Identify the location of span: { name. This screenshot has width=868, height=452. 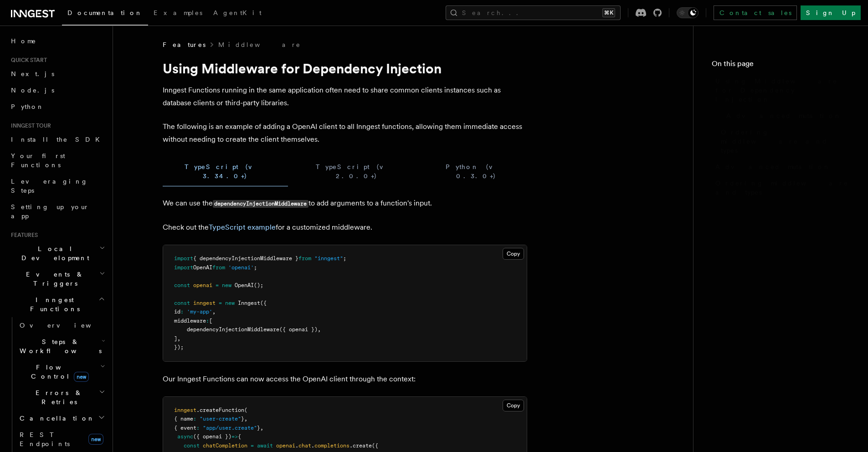
(184, 418).